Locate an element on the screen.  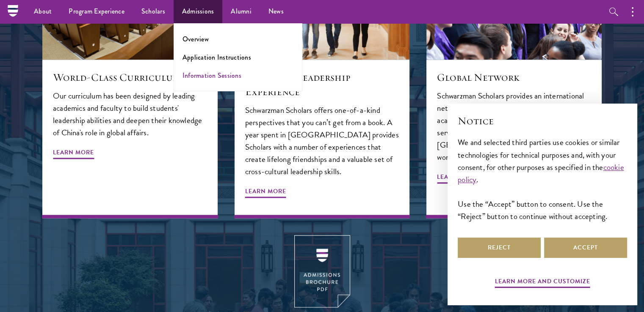
div: We and selected third parties use cookies or similar technologies for technical purposes and, wit... is located at coordinates (542, 179).